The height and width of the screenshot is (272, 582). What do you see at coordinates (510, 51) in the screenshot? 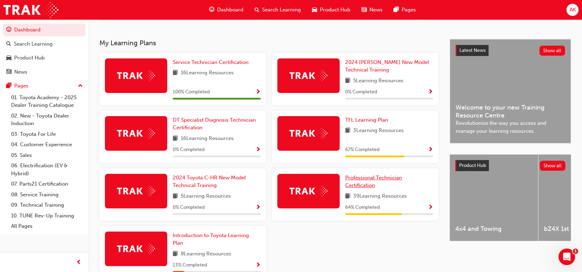
I see `a: Latest NewsShow all` at bounding box center [510, 51].